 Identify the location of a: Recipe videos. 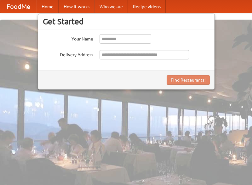
(147, 7).